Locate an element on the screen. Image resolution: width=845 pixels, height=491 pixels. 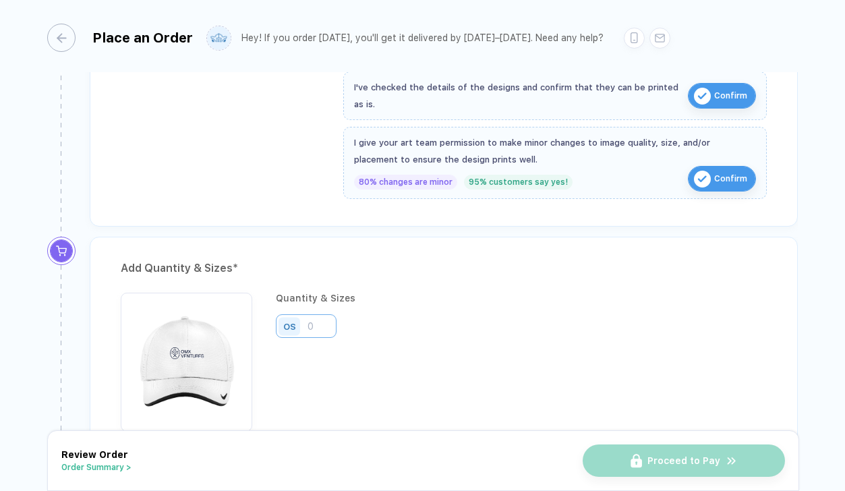
div: I've checked the details of the designs and confirm that they can be printed as is. is located at coordinates (517, 96).